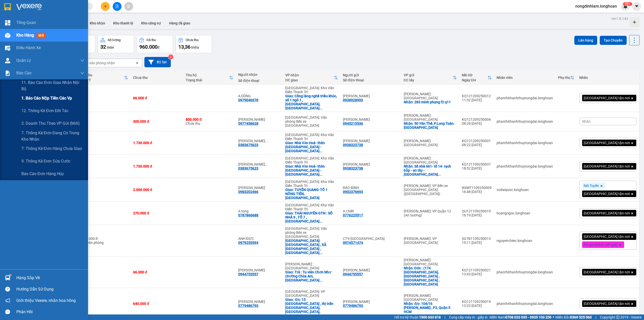 This screenshot has height=320, width=644. I want to click on div: KQ121109250021, so click(477, 270).